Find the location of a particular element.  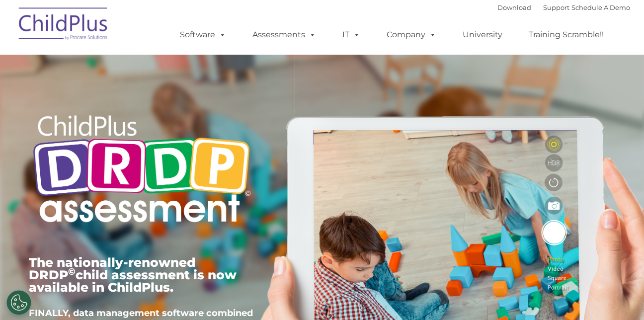

button: Cookies Settings is located at coordinates (19, 303).